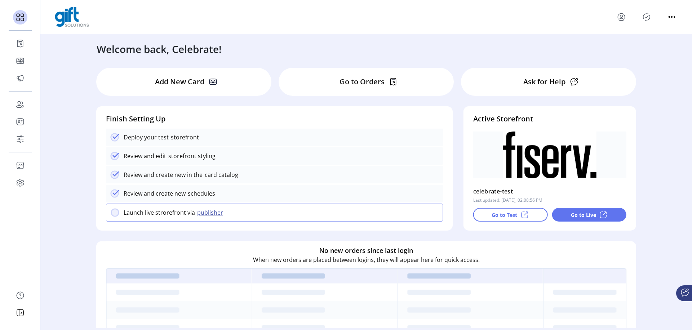 The height and width of the screenshot is (330, 692). Describe the element at coordinates (159, 49) in the screenshot. I see `h3: Welcome back, Celebrate!` at that location.